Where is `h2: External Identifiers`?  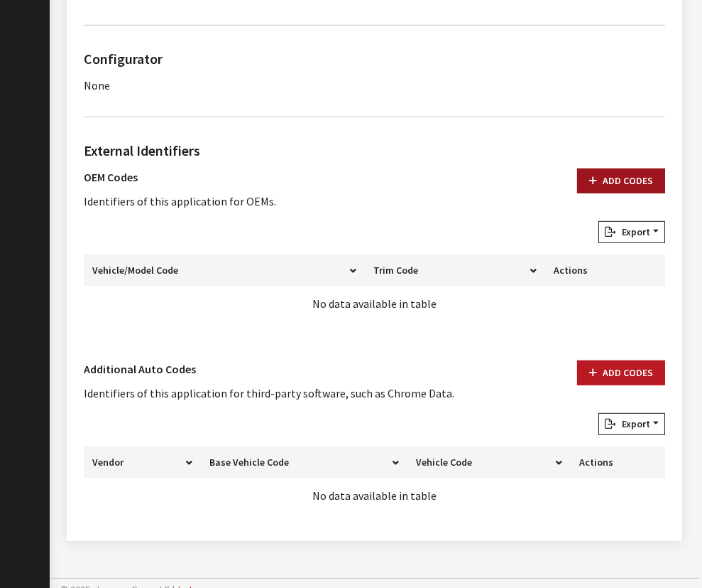 h2: External Identifiers is located at coordinates (374, 151).